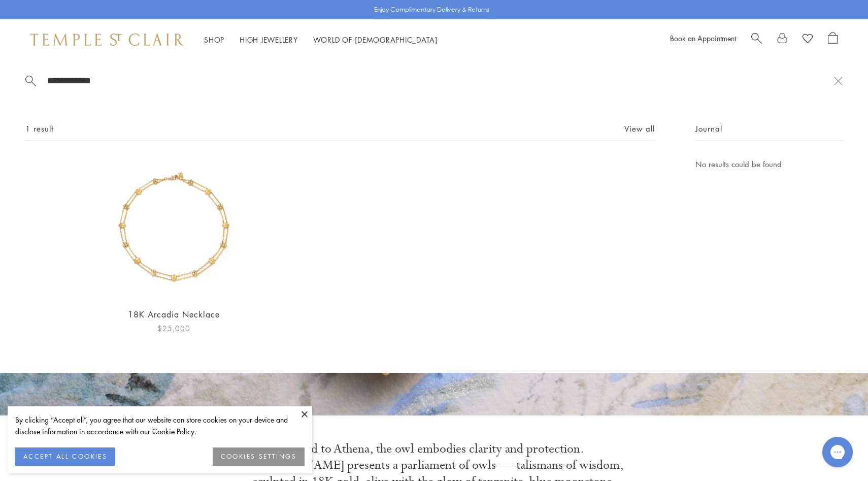 This screenshot has height=481, width=868. Describe the element at coordinates (173, 228) in the screenshot. I see `img: 18K Arcadia Necklace` at that location.